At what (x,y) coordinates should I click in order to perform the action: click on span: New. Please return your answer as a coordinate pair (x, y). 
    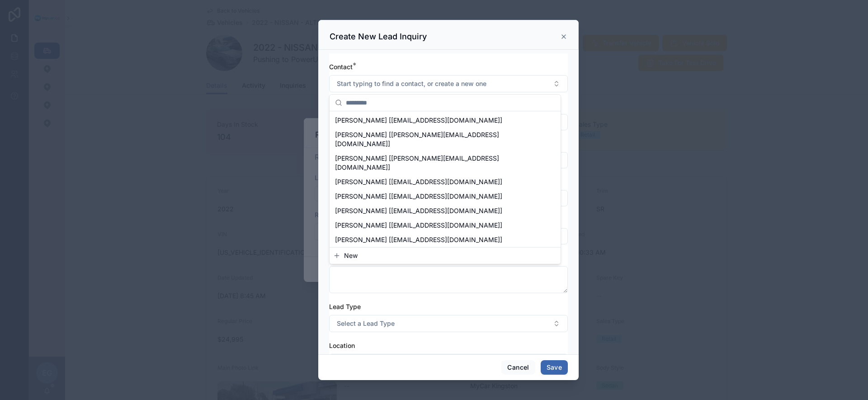
    Looking at the image, I should click on (350, 255).